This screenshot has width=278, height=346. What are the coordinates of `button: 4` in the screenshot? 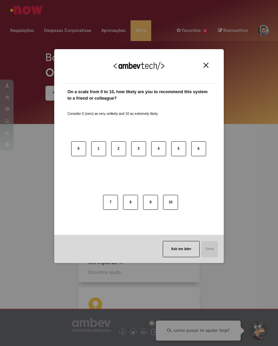 It's located at (159, 149).